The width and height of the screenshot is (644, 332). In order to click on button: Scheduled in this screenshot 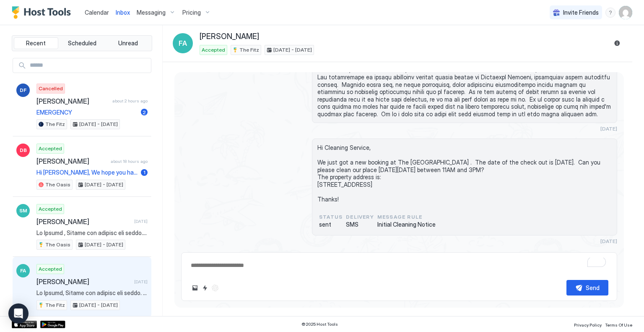, I will do `click(82, 43)`.